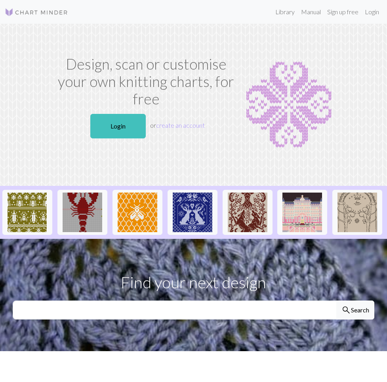 Image resolution: width=387 pixels, height=382 pixels. I want to click on button: IMG_0917.jpeg, so click(247, 213).